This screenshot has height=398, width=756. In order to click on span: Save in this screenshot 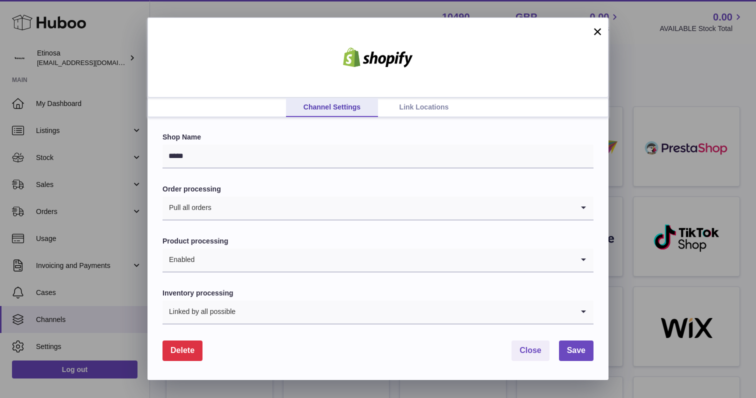, I will do `click(576, 350)`.